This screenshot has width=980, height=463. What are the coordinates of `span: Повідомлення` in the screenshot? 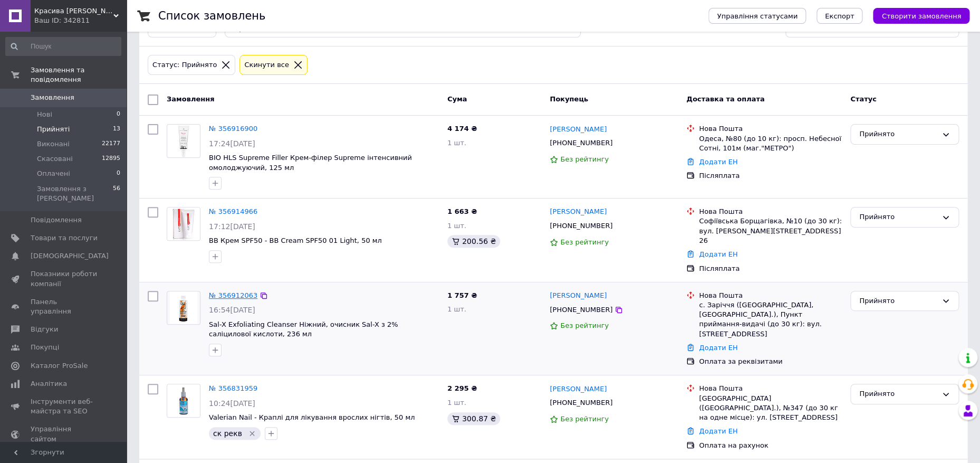 It's located at (56, 220).